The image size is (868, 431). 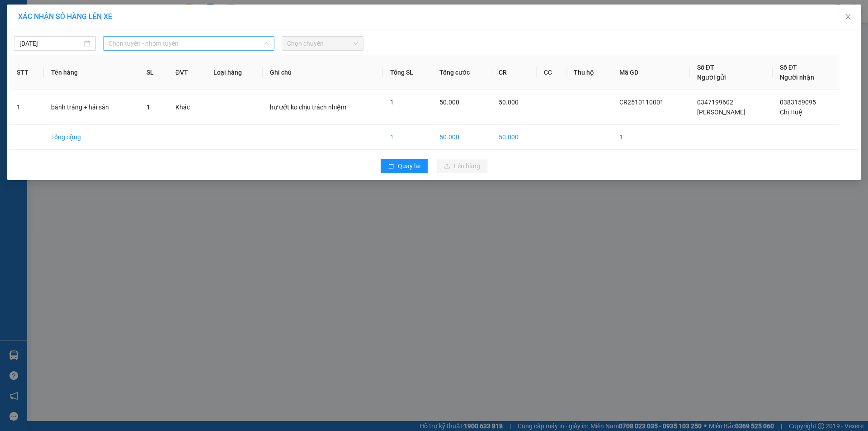 I want to click on th: Loại hàng, so click(x=234, y=72).